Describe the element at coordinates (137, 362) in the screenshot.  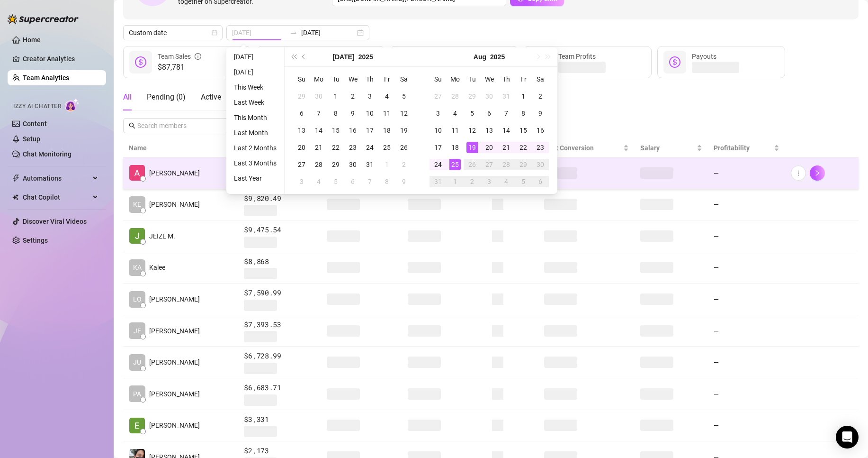
I see `span: JU` at that location.